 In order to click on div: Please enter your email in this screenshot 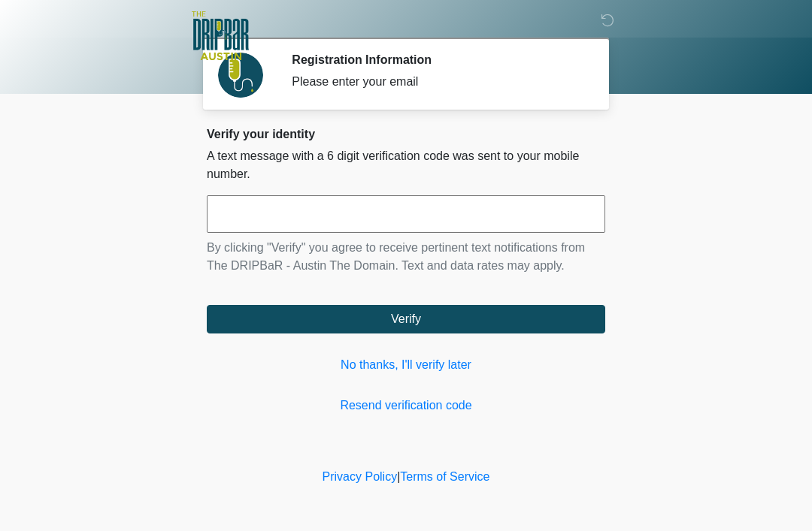, I will do `click(437, 82)`.